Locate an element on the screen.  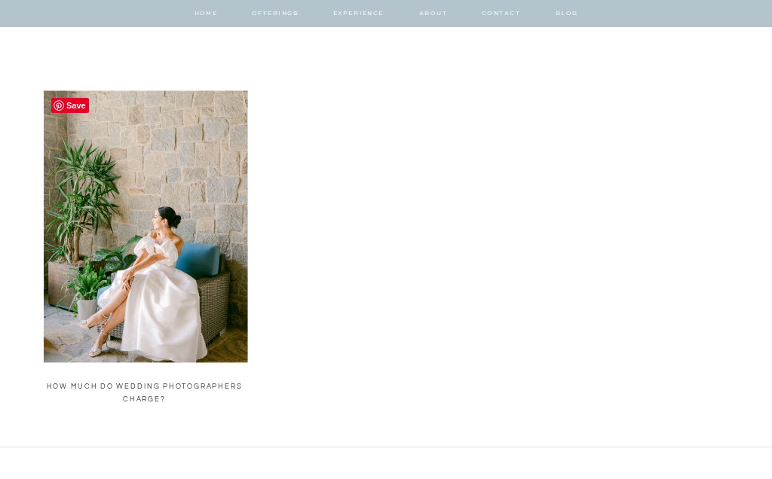
nav: home is located at coordinates (206, 16).